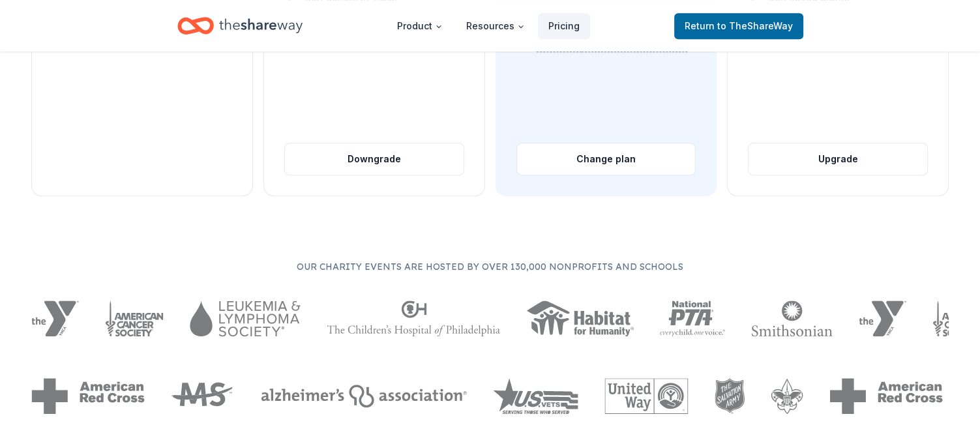 This screenshot has width=980, height=440. What do you see at coordinates (413, 318) in the screenshot?
I see `img: The Children's Hospital of Philadelphia` at bounding box center [413, 318].